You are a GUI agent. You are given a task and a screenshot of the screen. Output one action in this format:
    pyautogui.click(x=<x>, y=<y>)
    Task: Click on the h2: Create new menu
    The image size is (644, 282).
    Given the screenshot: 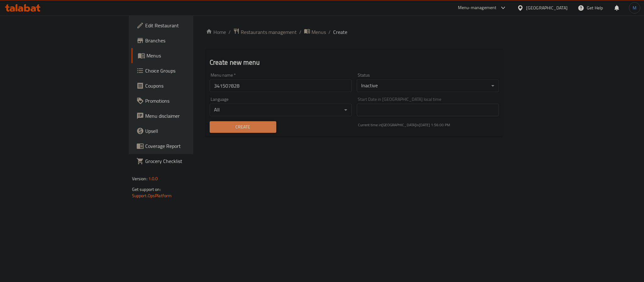 What is the action you would take?
    pyautogui.click(x=354, y=63)
    